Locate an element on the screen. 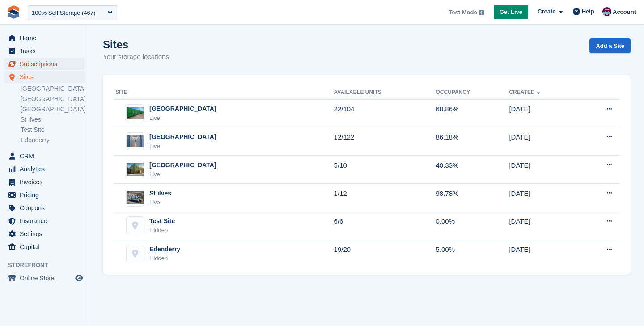 Image resolution: width=644 pixels, height=326 pixels. span: Insurance is located at coordinates (46, 221).